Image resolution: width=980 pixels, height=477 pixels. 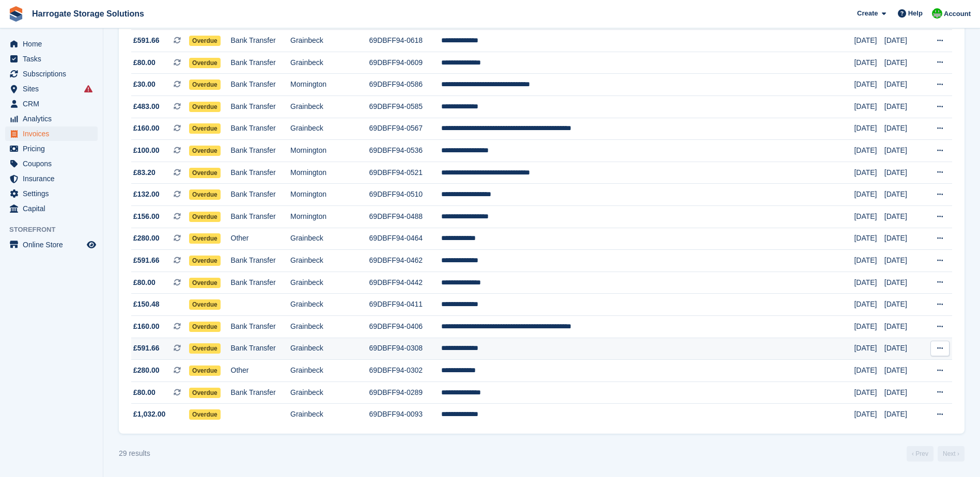 What do you see at coordinates (54, 74) in the screenshot?
I see `span: Subscriptions` at bounding box center [54, 74].